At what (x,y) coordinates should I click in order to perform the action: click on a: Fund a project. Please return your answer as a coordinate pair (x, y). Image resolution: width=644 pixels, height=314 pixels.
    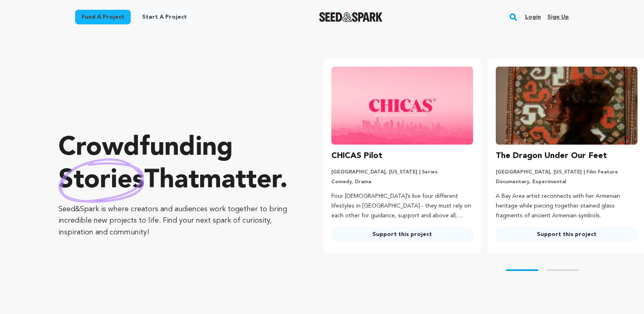
    Looking at the image, I should click on (103, 17).